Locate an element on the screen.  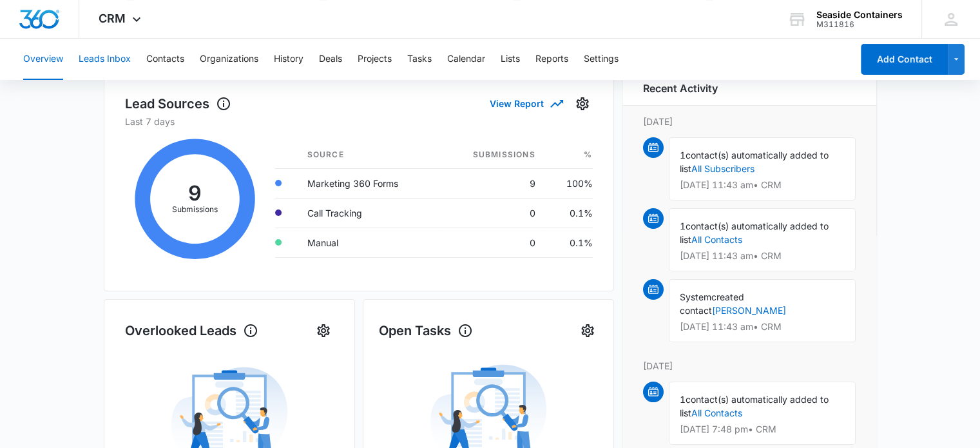
td: Manual is located at coordinates (368, 242).